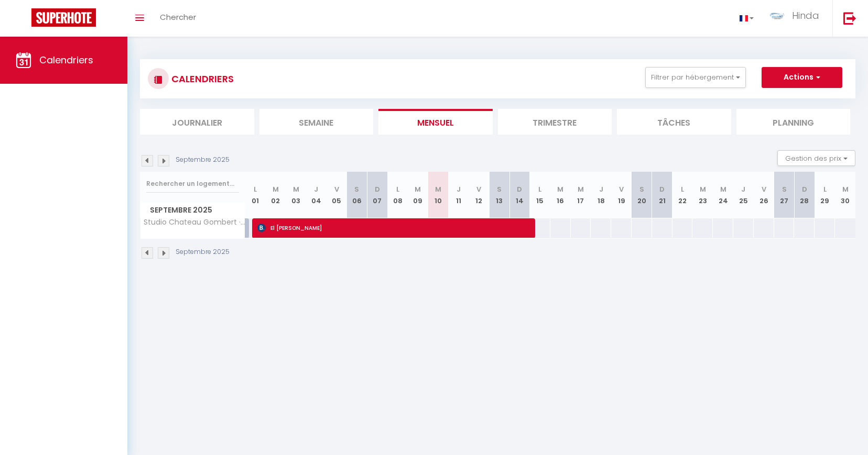 This screenshot has height=455, width=868. Describe the element at coordinates (357, 195) in the screenshot. I see `th: 06` at that location.